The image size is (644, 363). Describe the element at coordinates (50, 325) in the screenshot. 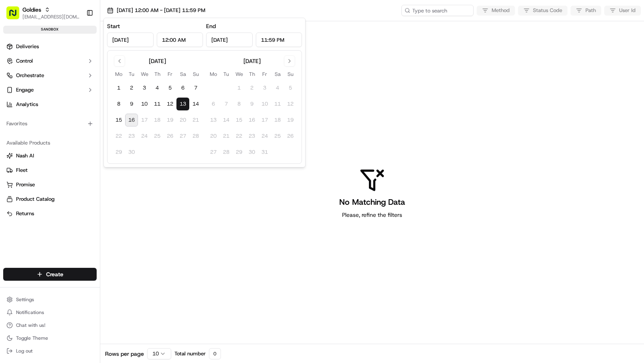

I see `button: Chat with us!` at that location.